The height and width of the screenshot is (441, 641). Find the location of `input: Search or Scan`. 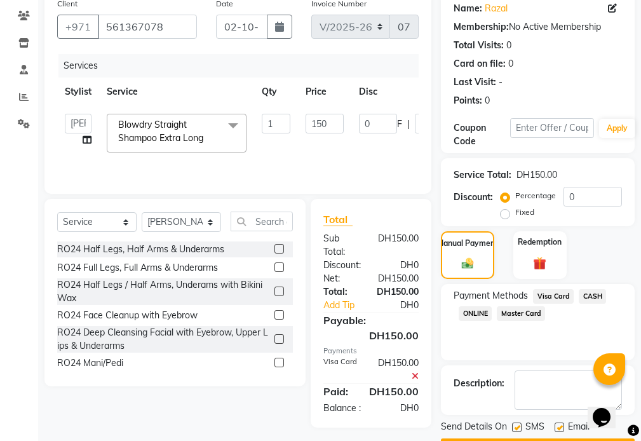

input: Search or Scan is located at coordinates (262, 221).